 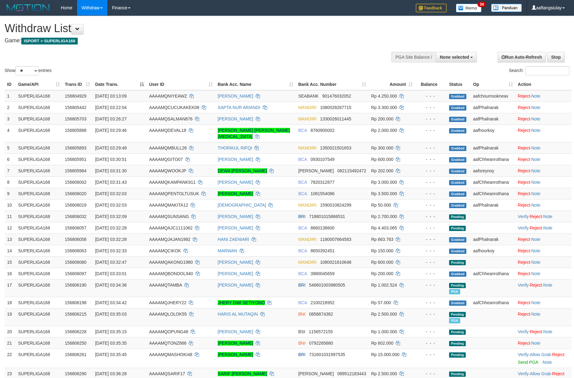 I want to click on th: Date Trans.: activate to sort column descending, so click(x=119, y=84).